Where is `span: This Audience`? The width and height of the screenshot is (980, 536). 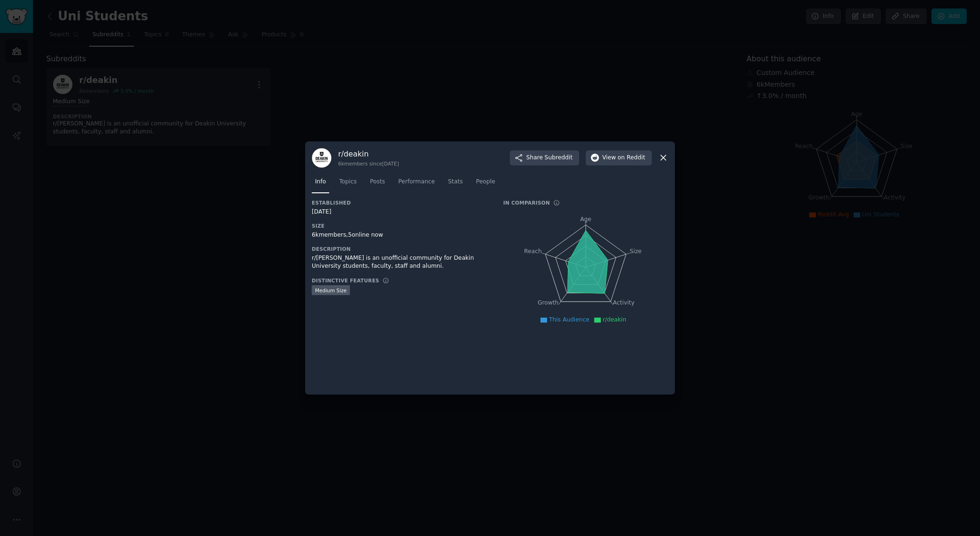
span: This Audience is located at coordinates (569, 319).